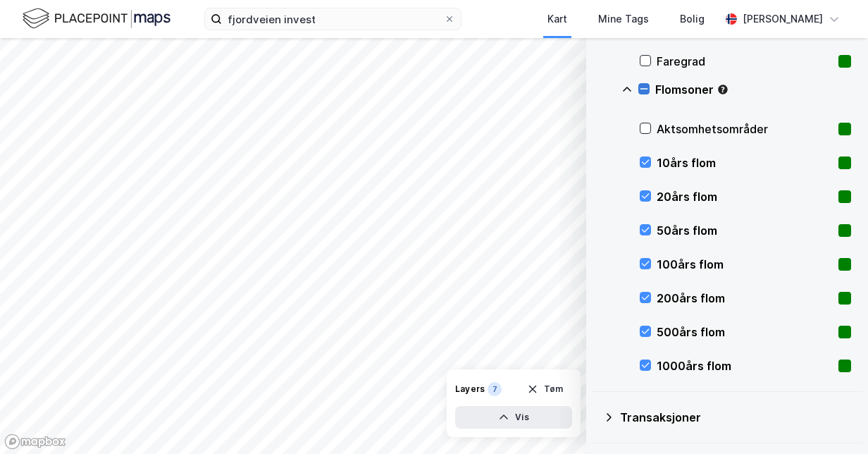  Describe the element at coordinates (624, 19) in the screenshot. I see `div: Mine Tags` at that location.